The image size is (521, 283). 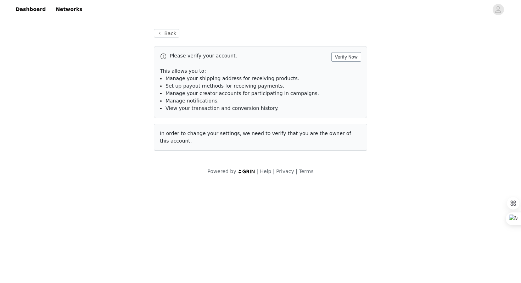 I want to click on a: Networks, so click(x=69, y=9).